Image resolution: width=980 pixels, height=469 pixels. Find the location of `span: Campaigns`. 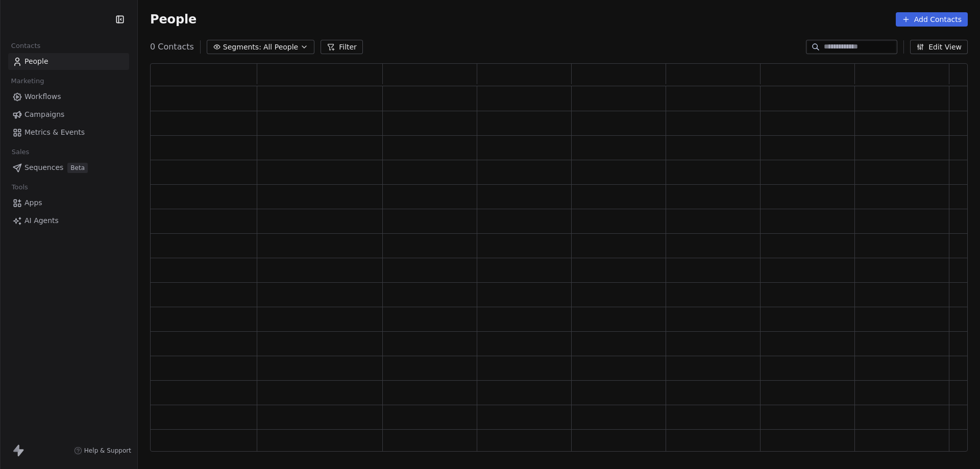

span: Campaigns is located at coordinates (44, 114).